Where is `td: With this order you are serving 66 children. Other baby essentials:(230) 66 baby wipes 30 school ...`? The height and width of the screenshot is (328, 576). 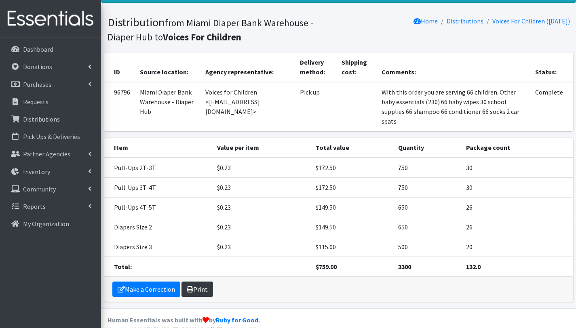 td: With this order you are serving 66 children. Other baby essentials:(230) 66 baby wipes 30 school ... is located at coordinates (453, 107).